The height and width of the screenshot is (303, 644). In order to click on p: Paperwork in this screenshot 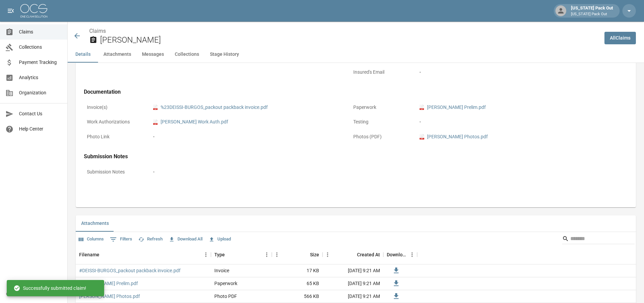, I will do `click(380, 107)`.